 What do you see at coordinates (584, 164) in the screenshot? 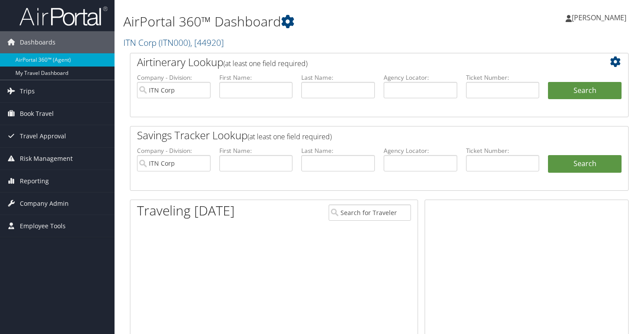
I see `a: Search` at bounding box center [584, 164].